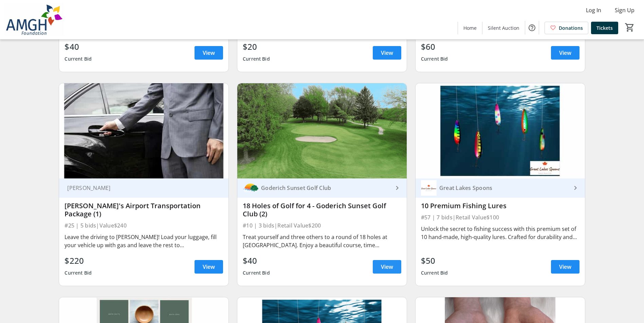 The width and height of the screenshot is (644, 323). I want to click on div: #25 | 5 bids | Value $240, so click(143, 226).